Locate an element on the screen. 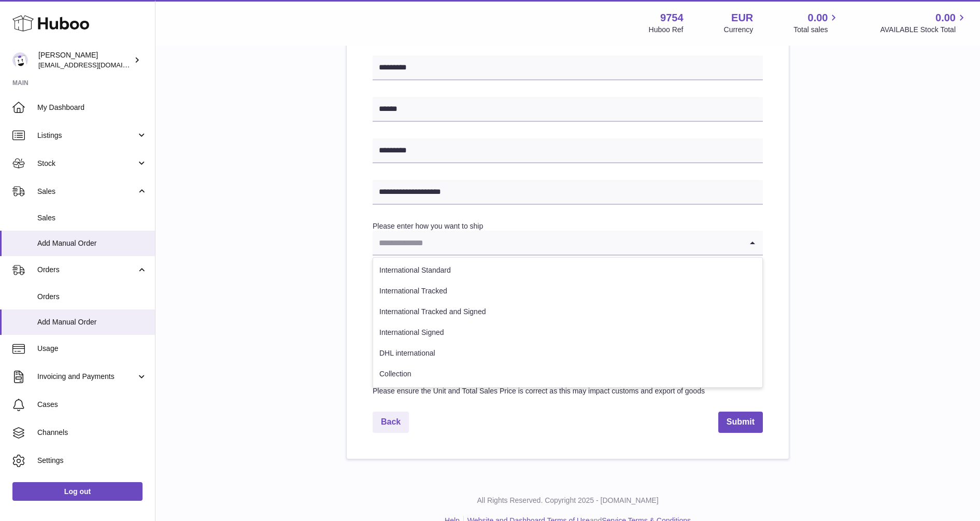 Image resolution: width=980 pixels, height=521 pixels. span: AVAILABLE Stock Total is located at coordinates (923, 29).